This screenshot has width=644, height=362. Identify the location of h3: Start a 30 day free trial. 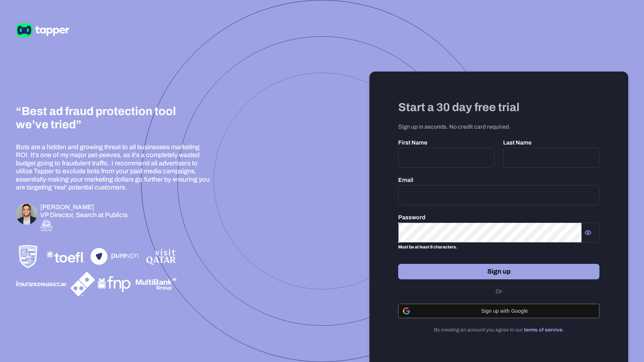
(499, 108).